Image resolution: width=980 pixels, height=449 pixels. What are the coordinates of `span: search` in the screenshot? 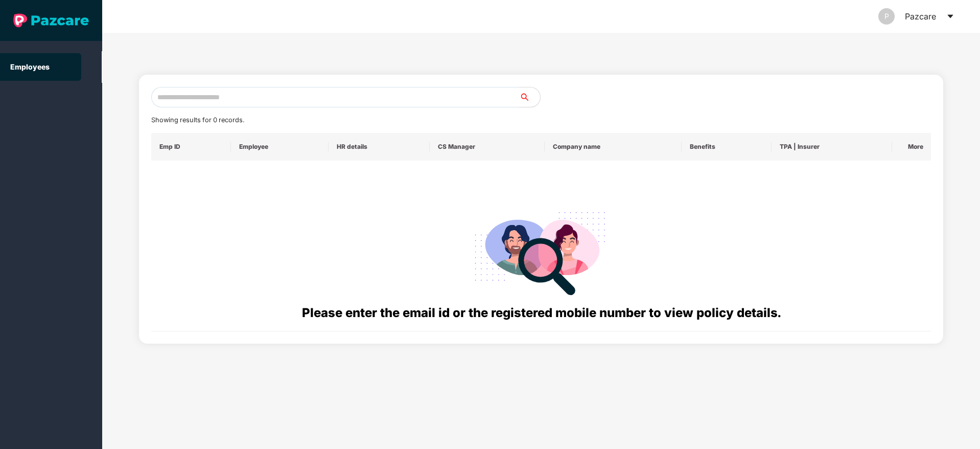 It's located at (529, 97).